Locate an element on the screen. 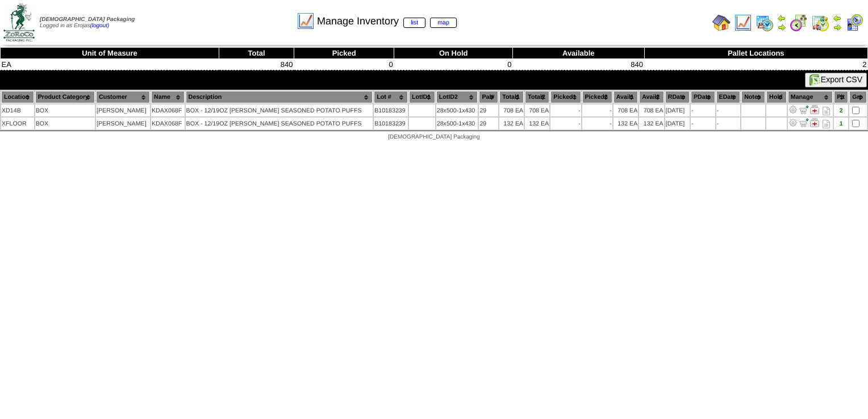 The width and height of the screenshot is (868, 419). a: list is located at coordinates (414, 23).